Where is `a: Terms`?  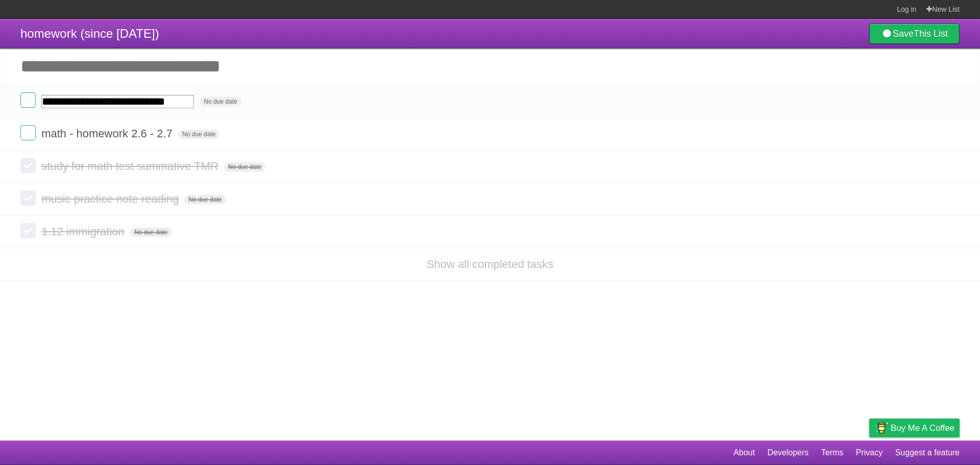
a: Terms is located at coordinates (832, 453).